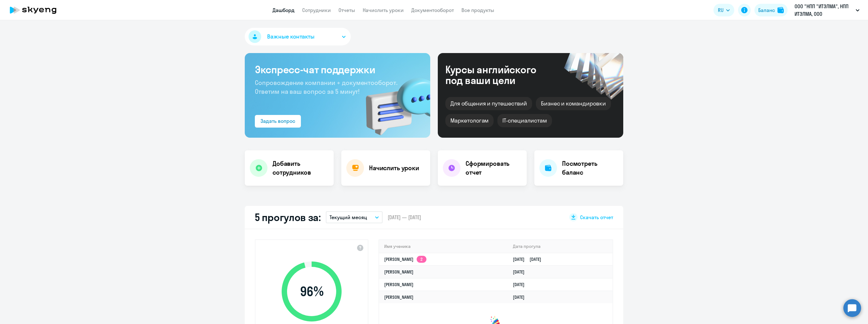  What do you see at coordinates (767, 10) in the screenshot?
I see `div: Баланс` at bounding box center [767, 10].